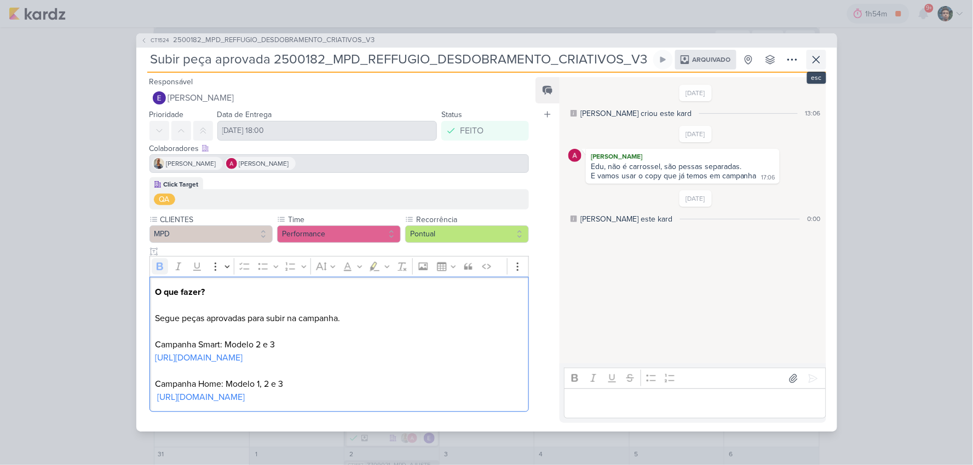  I want to click on label: Status, so click(452, 114).